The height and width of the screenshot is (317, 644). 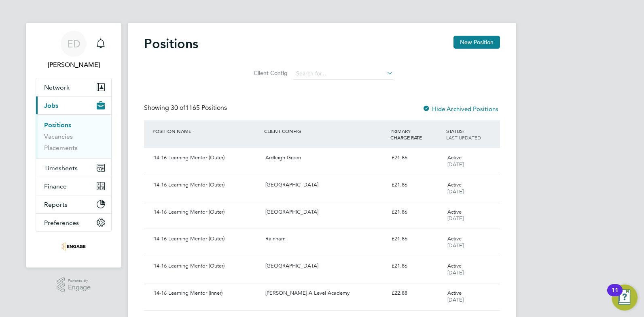 What do you see at coordinates (74, 246) in the screenshot?
I see `img: omniapeople-logo-retina.png` at bounding box center [74, 246].